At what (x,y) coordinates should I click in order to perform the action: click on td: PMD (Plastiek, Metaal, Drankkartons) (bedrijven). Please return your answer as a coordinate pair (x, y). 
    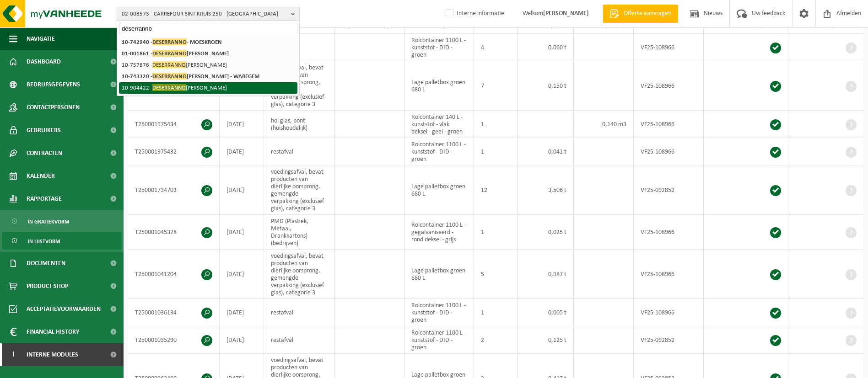
    Looking at the image, I should click on (299, 232).